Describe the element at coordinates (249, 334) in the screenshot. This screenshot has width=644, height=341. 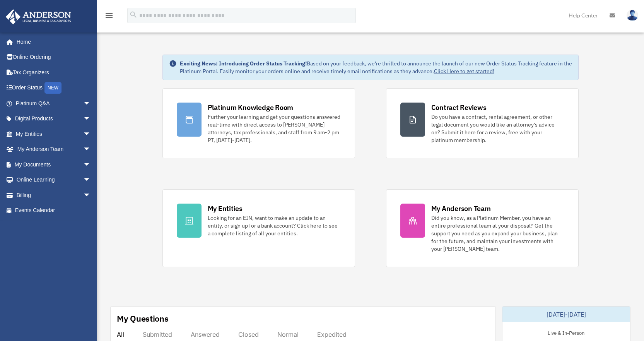
I see `div: Closed` at that location.